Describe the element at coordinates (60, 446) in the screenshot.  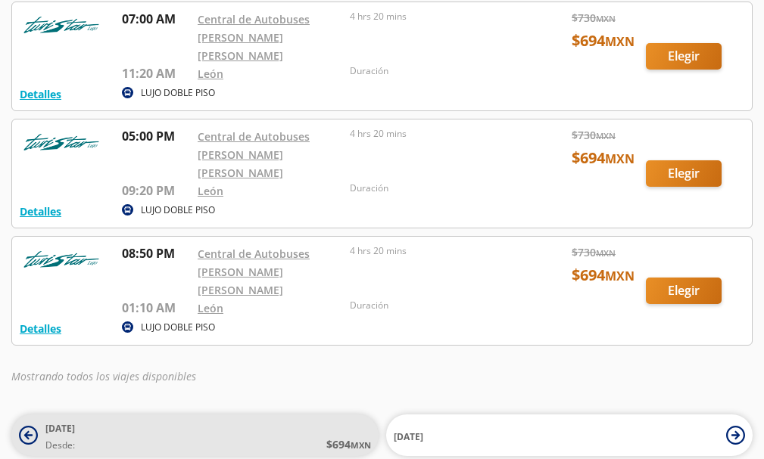
I see `span: Desde:` at that location.